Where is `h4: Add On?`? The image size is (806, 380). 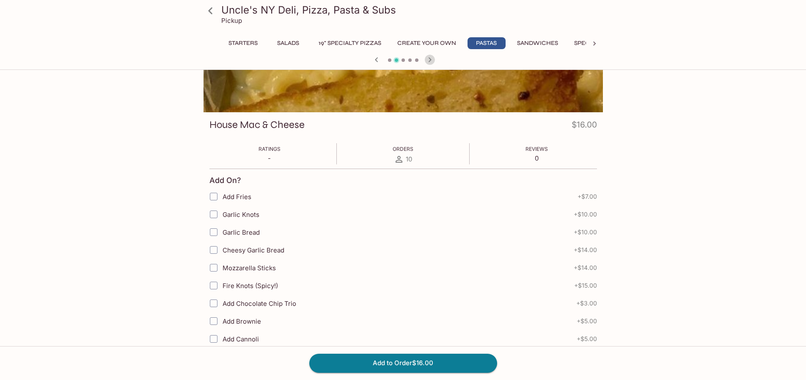 h4: Add On? is located at coordinates (225, 180).